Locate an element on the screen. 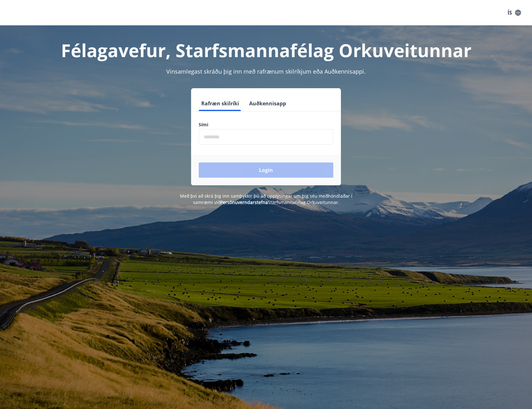 Image resolution: width=532 pixels, height=409 pixels. button: ÍS is located at coordinates (514, 13).